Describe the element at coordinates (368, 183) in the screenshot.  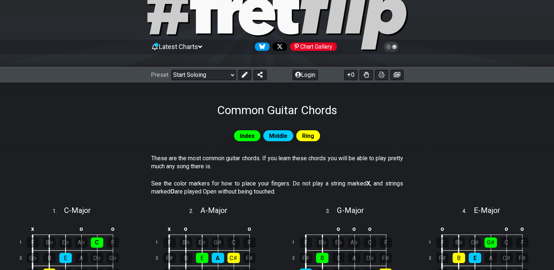
I see `strong: X` at that location.